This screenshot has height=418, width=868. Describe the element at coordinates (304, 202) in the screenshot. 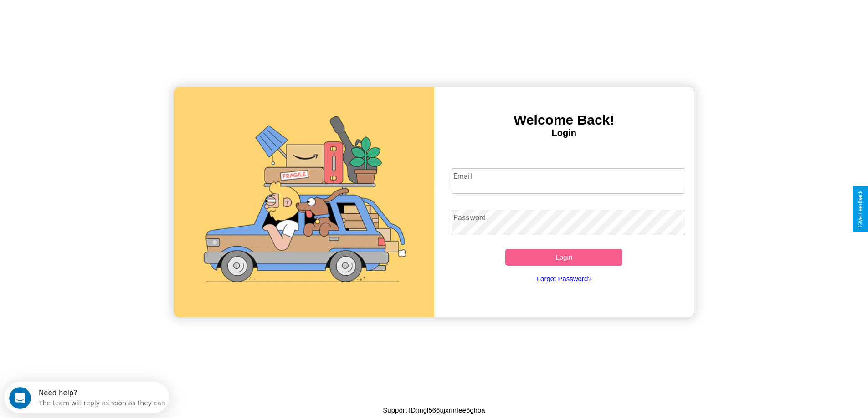

I see `img: gif` at that location.